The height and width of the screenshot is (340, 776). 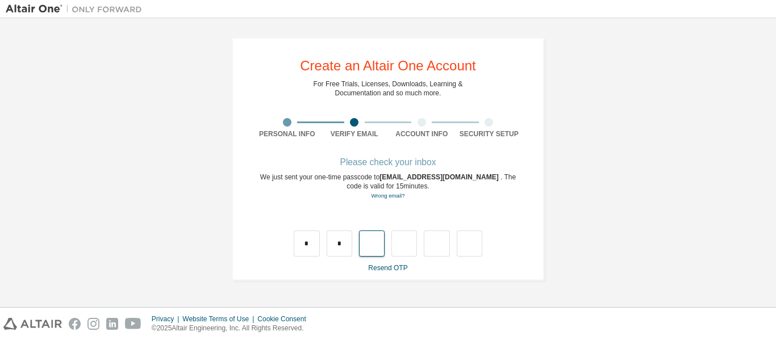 I want to click on p: © 2025 Altair Engineering, Inc. All Rights Reserved., so click(x=232, y=328).